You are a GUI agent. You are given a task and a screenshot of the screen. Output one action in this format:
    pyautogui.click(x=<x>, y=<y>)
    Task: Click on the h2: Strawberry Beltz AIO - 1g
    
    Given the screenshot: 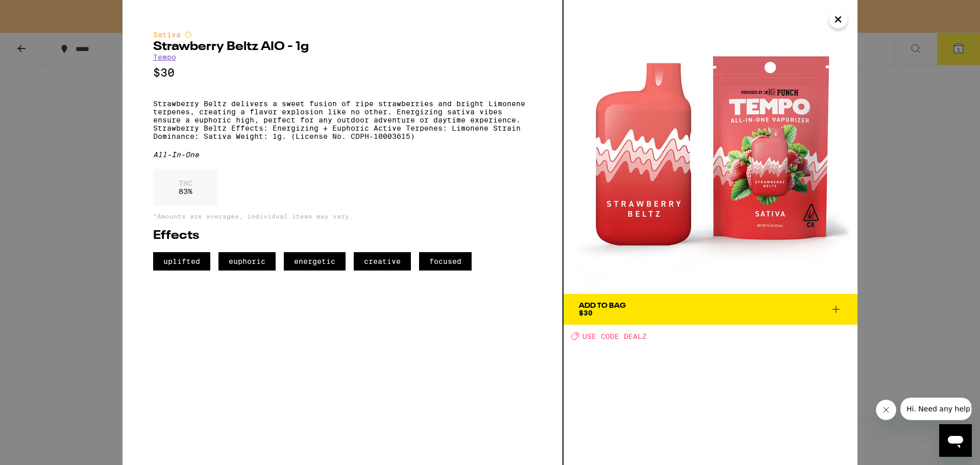 What is the action you would take?
    pyautogui.click(x=342, y=47)
    